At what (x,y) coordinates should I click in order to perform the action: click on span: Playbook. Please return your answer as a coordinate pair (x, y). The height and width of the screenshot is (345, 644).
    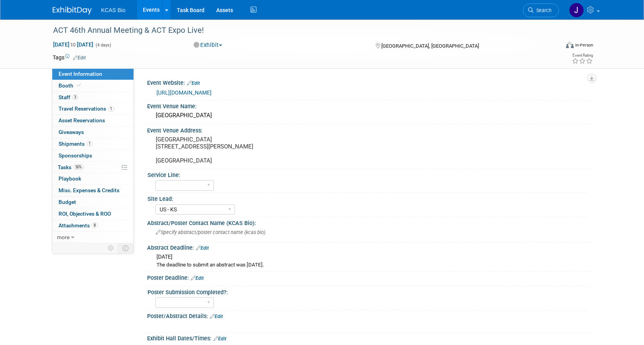
    Looking at the image, I should click on (70, 178).